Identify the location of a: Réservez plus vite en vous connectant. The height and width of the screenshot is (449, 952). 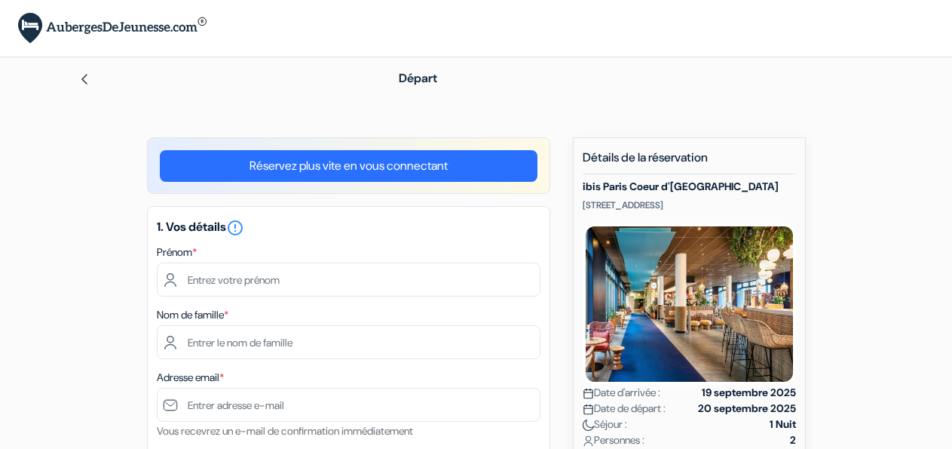
(348, 166).